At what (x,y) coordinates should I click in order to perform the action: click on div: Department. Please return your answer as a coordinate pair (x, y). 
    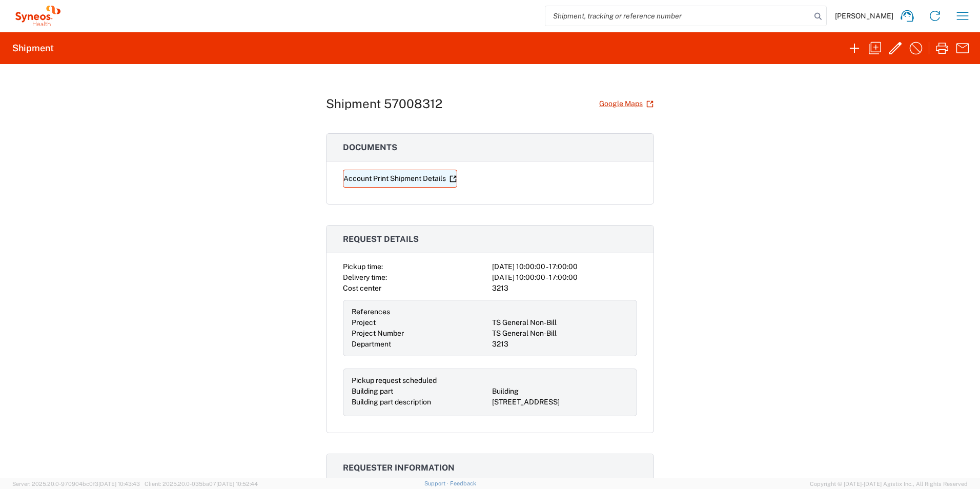
    Looking at the image, I should click on (420, 344).